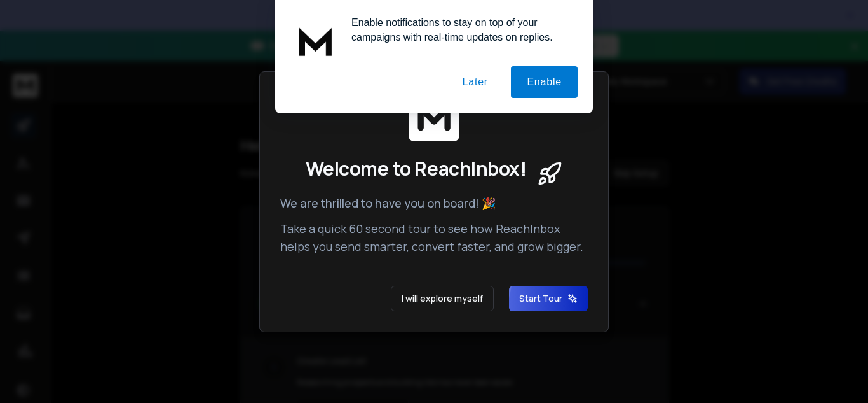 The height and width of the screenshot is (403, 868). Describe the element at coordinates (442, 299) in the screenshot. I see `button: I will explore myself` at that location.